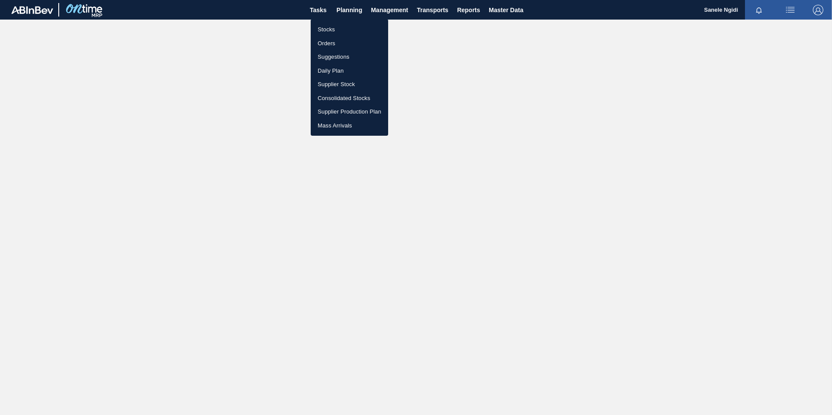  Describe the element at coordinates (350, 71) in the screenshot. I see `a: Daily Plan` at that location.